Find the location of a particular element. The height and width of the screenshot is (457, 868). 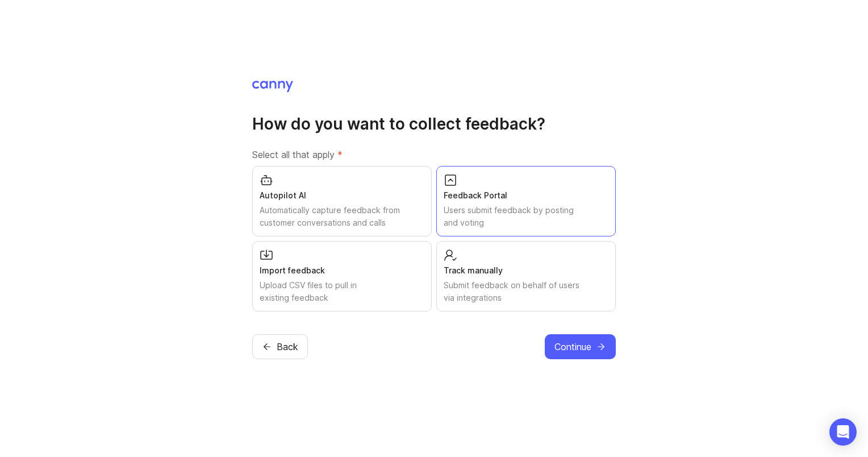

button: Autopilot AIAutomatically capture feedback from customer conversations and calls is located at coordinates (342, 201).